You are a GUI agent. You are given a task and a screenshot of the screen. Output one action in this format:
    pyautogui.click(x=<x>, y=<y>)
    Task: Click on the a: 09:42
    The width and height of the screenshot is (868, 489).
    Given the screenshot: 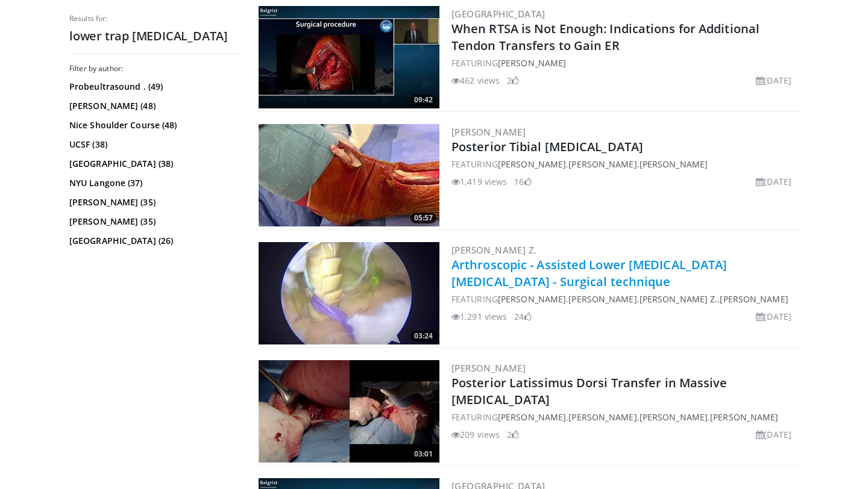 What is the action you would take?
    pyautogui.click(x=349, y=57)
    